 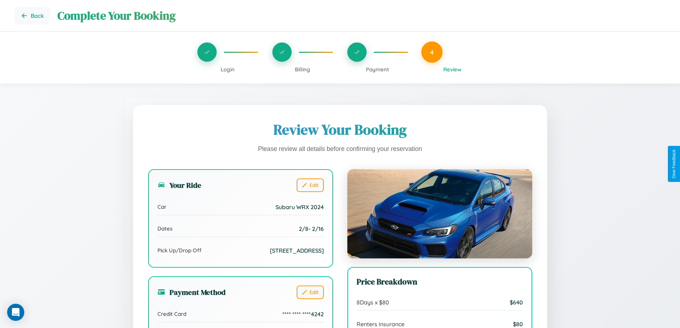 What do you see at coordinates (303, 69) in the screenshot?
I see `span: Billing` at bounding box center [303, 69].